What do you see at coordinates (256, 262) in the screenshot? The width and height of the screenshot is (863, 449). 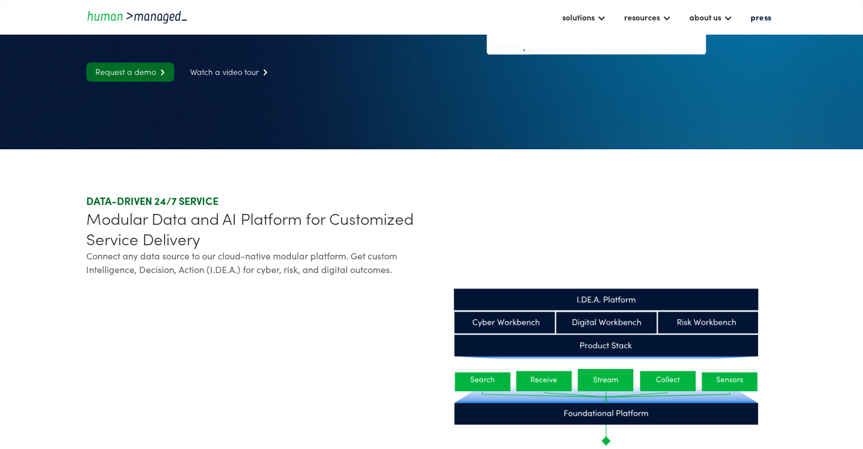 I see `div: Connect any data source to our cloud-native modular platform. Get custom Intelligence, Decision, ...` at bounding box center [256, 262].